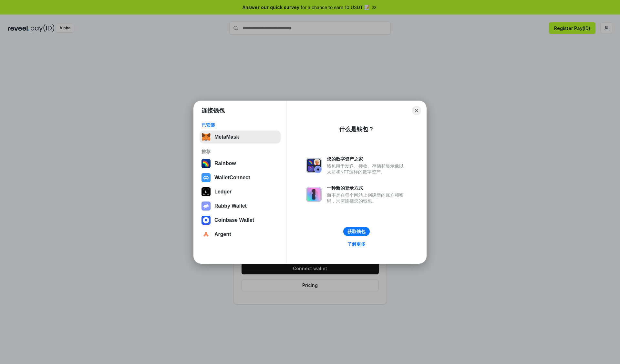 The width and height of the screenshot is (620, 364). I want to click on button: MetaMask, so click(239, 137).